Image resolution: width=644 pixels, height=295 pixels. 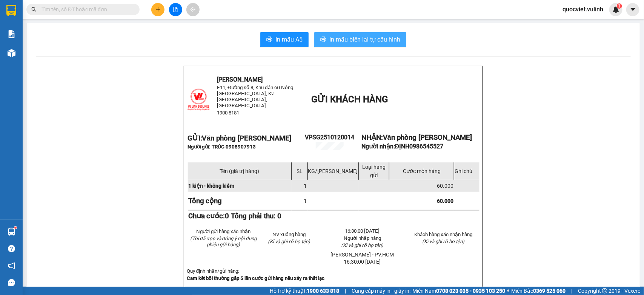 I want to click on strong: 0708 023 035 - 0935 103 250, so click(x=470, y=290).